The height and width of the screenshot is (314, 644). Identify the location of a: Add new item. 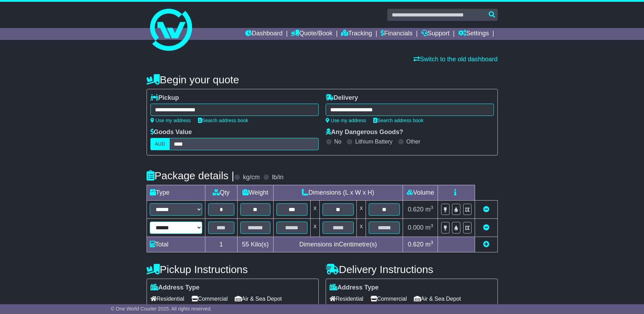
(486, 244).